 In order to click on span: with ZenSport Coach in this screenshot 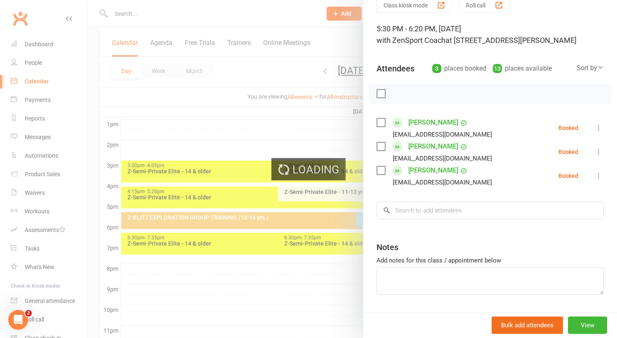, I will do `click(411, 40)`.